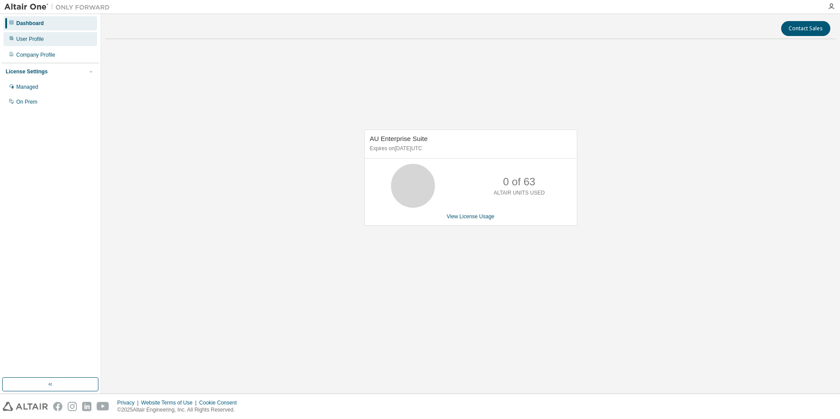  What do you see at coordinates (170, 403) in the screenshot?
I see `div: Website Terms of Use` at bounding box center [170, 403].